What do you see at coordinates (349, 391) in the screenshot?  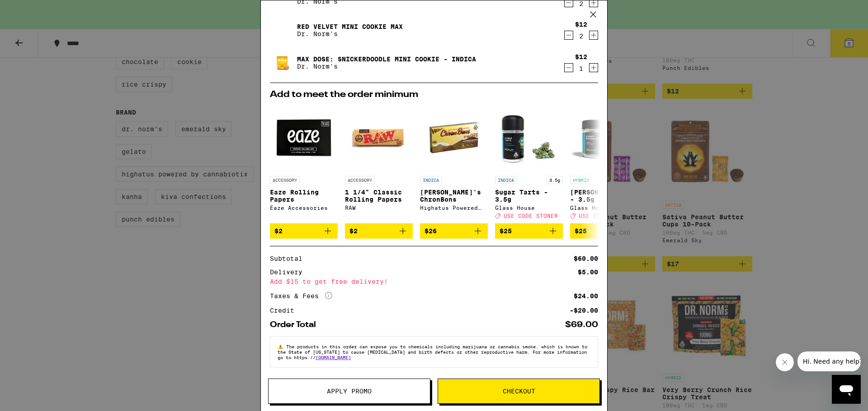 I see `button: Apply Promo` at bounding box center [349, 391].